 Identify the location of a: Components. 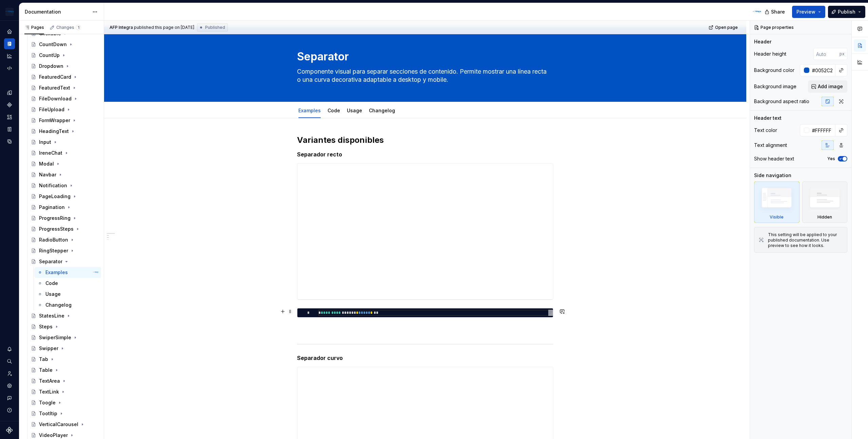
(10, 105).